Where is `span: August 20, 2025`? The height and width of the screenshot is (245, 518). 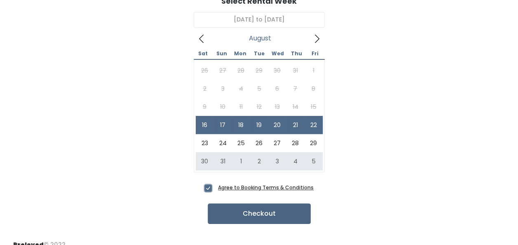
span: August 20, 2025 is located at coordinates (278, 125).